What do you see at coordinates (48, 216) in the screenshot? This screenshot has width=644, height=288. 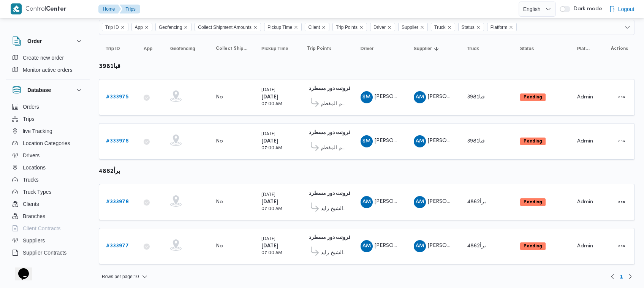 I see `button: Branches` at bounding box center [48, 216].